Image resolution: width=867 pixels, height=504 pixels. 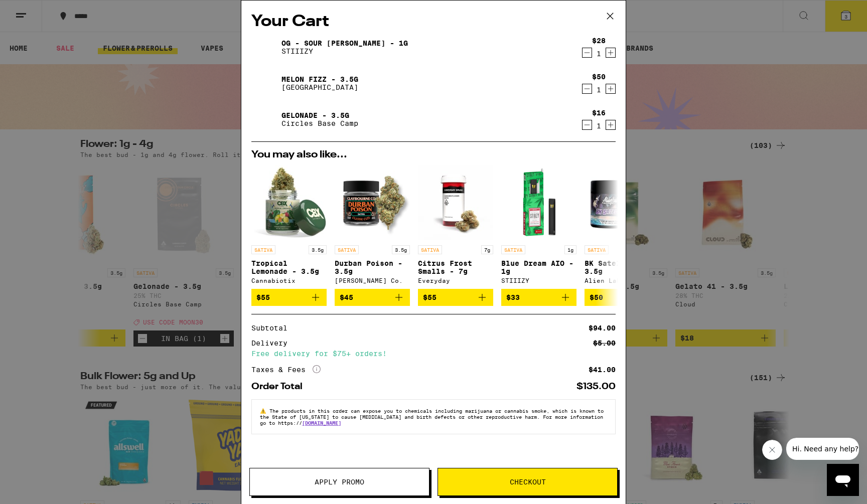 I want to click on div: Subtotal, so click(x=273, y=328).